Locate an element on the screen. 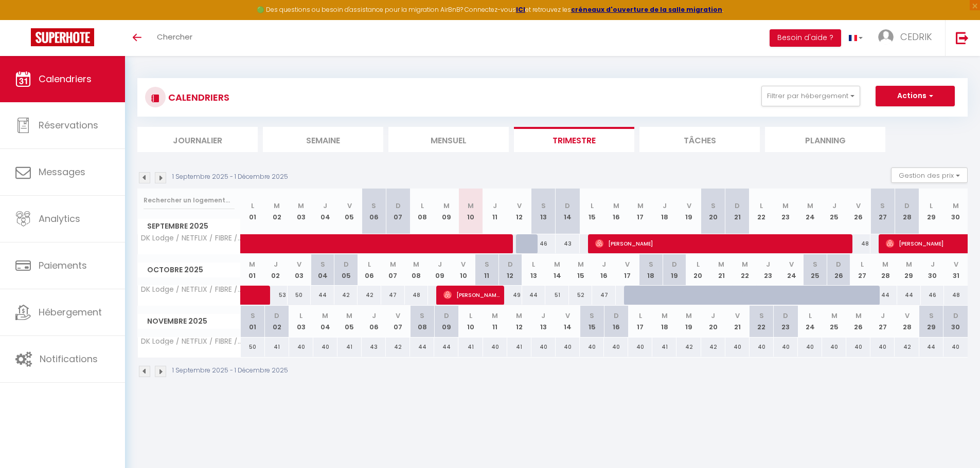 This screenshot has height=468, width=980. div: 46 is located at coordinates (933, 295).